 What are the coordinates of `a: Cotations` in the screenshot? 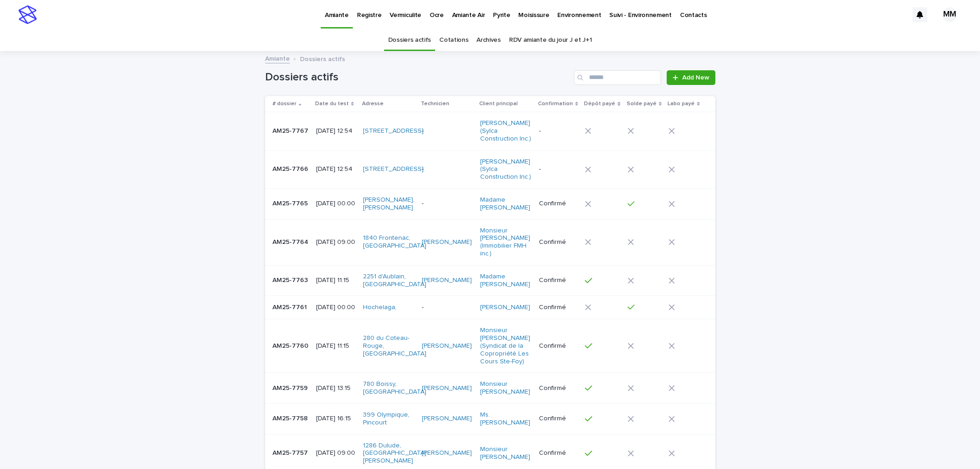 It's located at (454, 40).